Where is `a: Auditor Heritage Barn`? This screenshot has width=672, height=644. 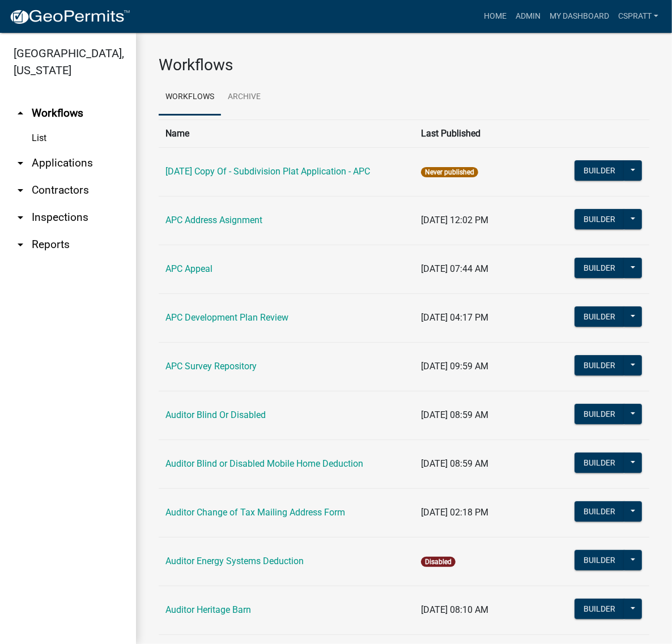 a: Auditor Heritage Barn is located at coordinates (208, 609).